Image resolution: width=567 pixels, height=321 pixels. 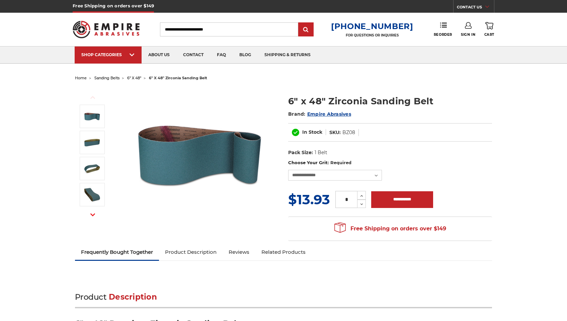 I want to click on a: Related Products, so click(x=283, y=252).